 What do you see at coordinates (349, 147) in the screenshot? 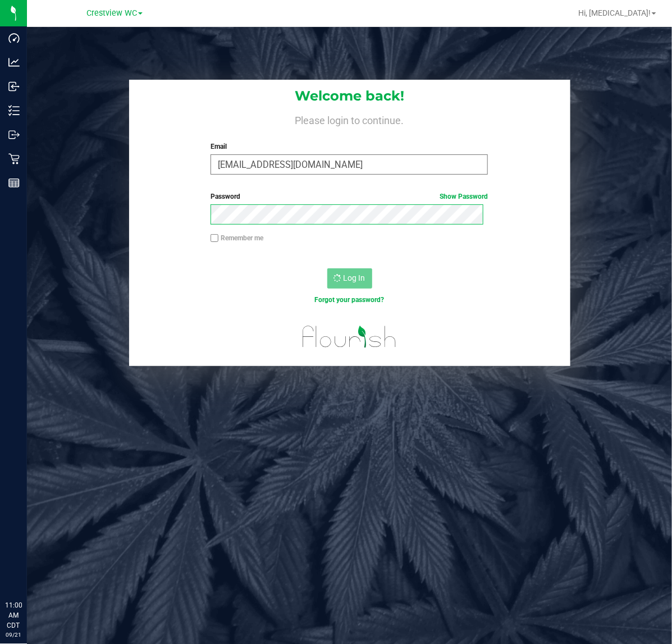
I see `label: Email` at bounding box center [349, 147].